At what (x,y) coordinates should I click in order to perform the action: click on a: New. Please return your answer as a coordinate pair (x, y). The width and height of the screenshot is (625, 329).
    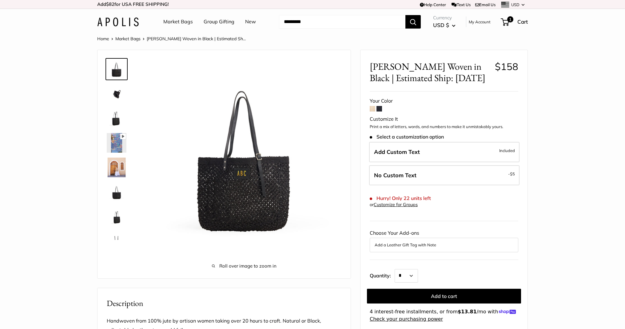
    Looking at the image, I should click on (250, 22).